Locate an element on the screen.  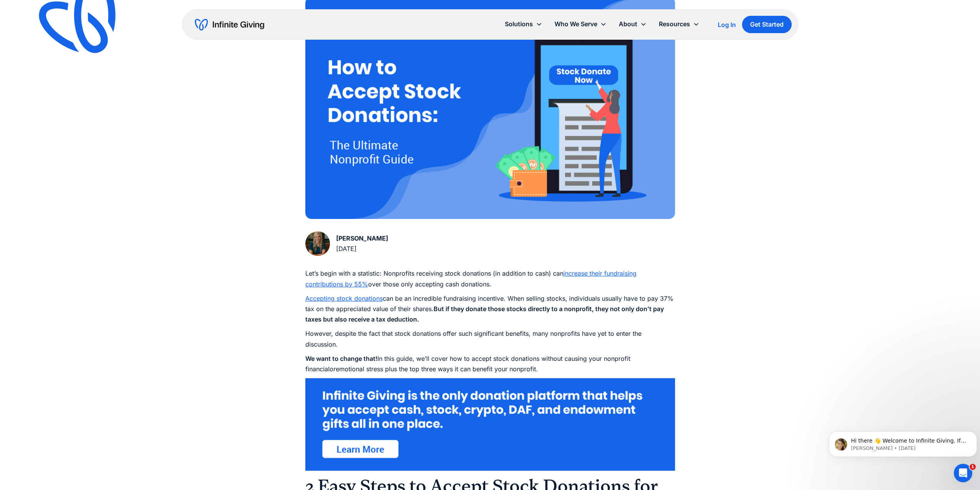
p: However, despite the fact that stock donations offer such significant benefits, many nonprofits h... is located at coordinates (490, 339).